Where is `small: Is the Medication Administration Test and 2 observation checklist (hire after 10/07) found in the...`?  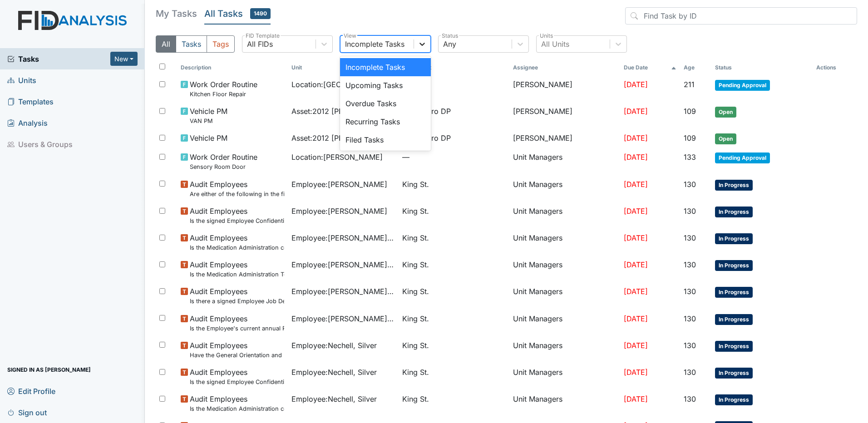
small: Is the Medication Administration Test and 2 observation checklist (hire after 10/07) found in the... is located at coordinates (237, 274).